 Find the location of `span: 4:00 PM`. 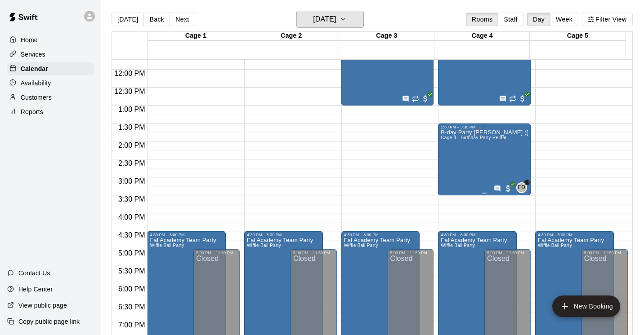

span: 4:00 PM is located at coordinates (132, 217).